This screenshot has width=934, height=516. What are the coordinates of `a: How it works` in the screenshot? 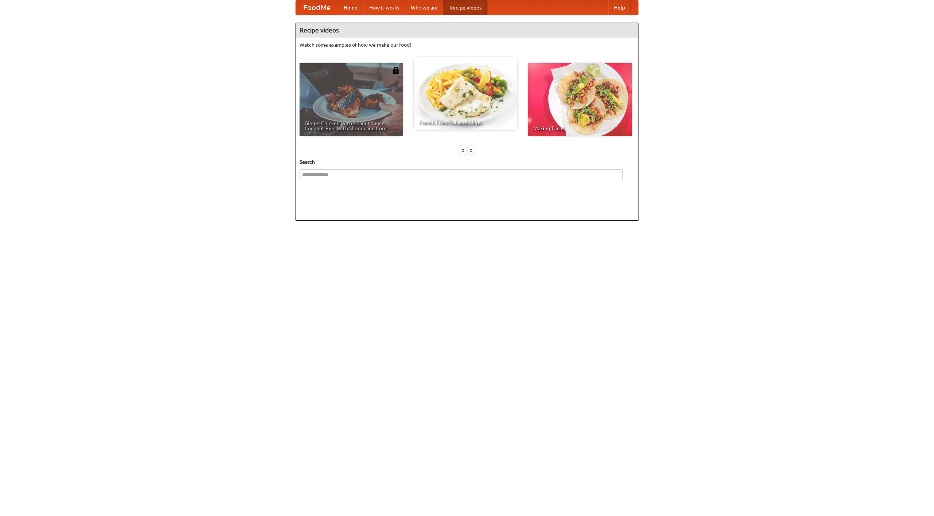 It's located at (384, 8).